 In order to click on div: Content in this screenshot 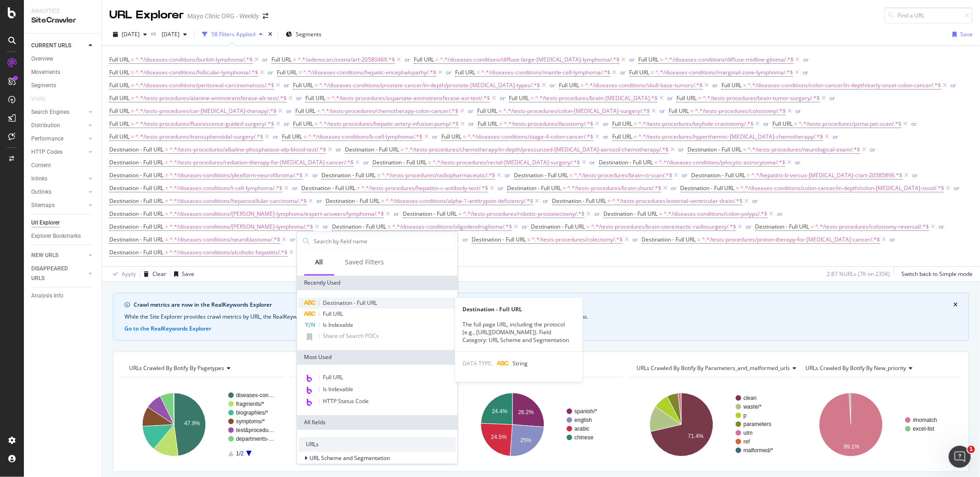, I will do `click(41, 165)`.